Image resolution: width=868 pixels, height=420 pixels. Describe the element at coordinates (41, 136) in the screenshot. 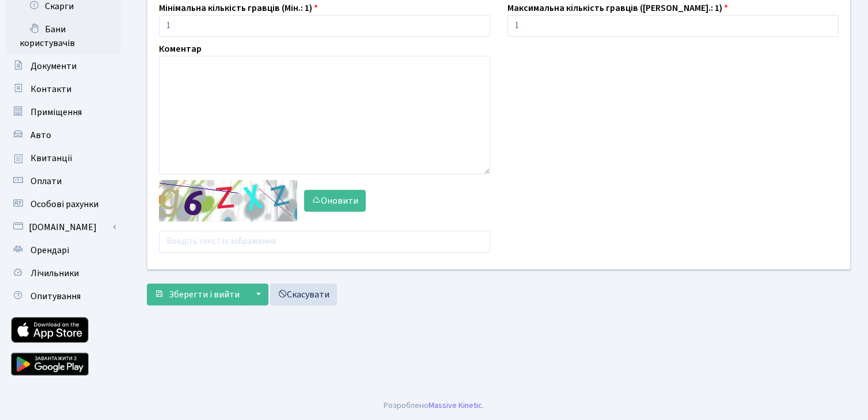

I see `span: Авто` at that location.